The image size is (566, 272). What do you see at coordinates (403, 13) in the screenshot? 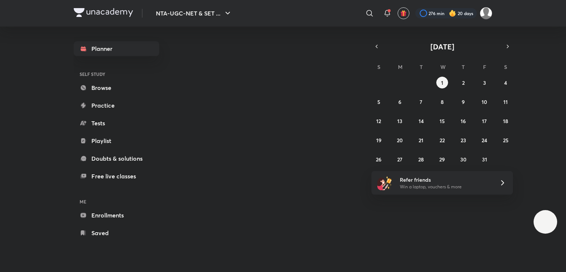
I see `img: avatar` at bounding box center [403, 13].